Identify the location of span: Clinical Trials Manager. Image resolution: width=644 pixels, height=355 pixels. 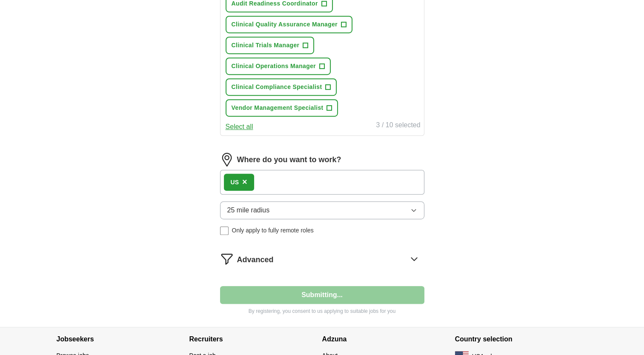
(266, 45).